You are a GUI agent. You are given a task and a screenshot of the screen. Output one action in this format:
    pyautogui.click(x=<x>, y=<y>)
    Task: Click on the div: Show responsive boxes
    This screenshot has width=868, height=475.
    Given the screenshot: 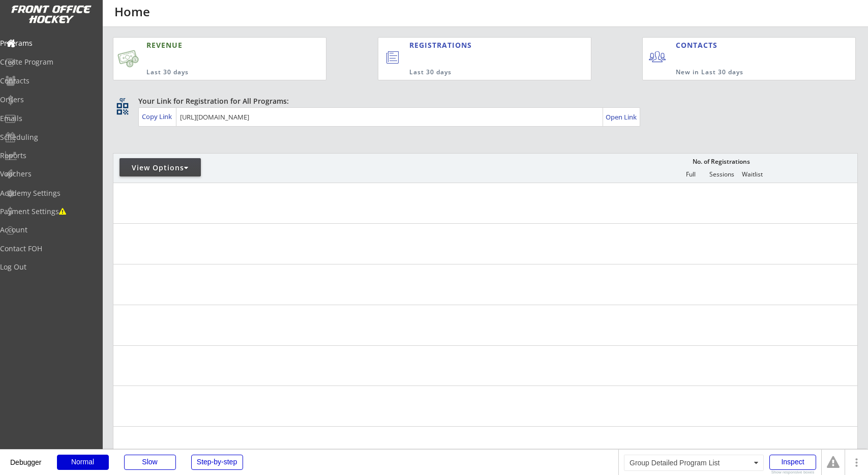 What is the action you would take?
    pyautogui.click(x=793, y=472)
    